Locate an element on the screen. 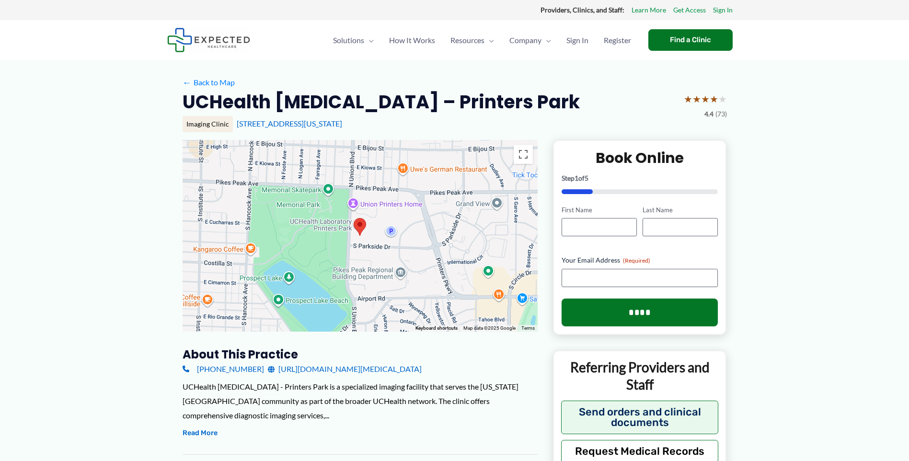 The image size is (909, 461). button: Read More is located at coordinates (200, 433).